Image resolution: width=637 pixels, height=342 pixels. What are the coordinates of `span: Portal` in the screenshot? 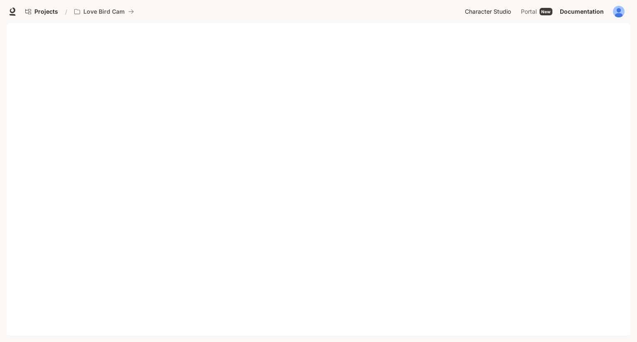 It's located at (529, 12).